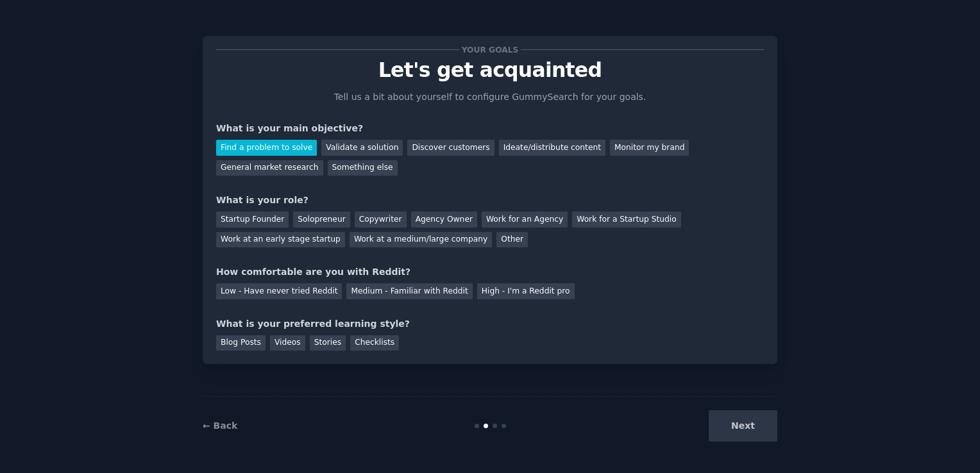  I want to click on div: What is your main objective?, so click(490, 128).